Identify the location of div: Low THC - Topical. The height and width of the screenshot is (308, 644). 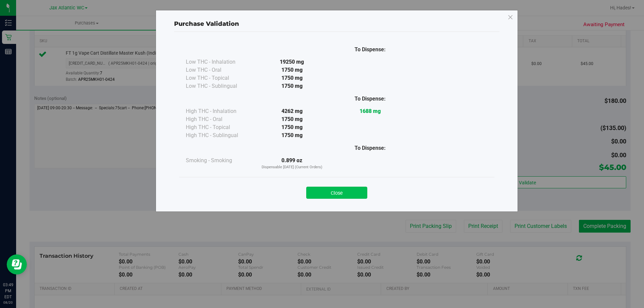
(219, 78).